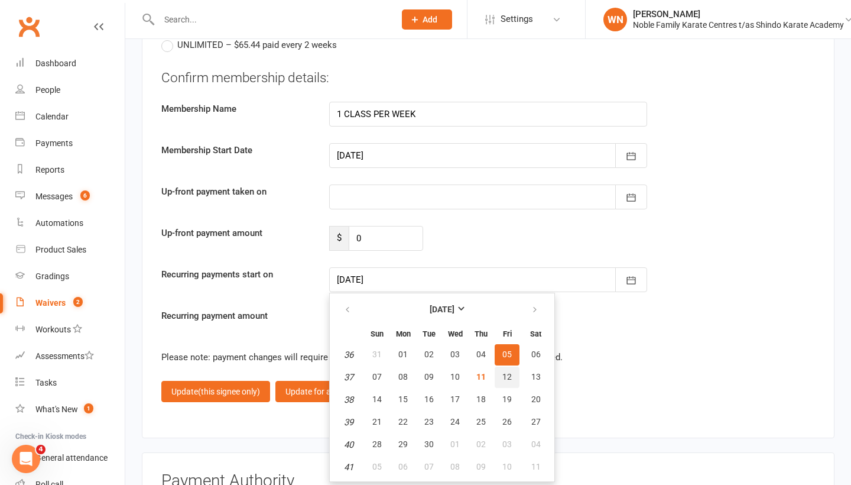  What do you see at coordinates (536, 377) in the screenshot?
I see `span: 13` at bounding box center [536, 377].